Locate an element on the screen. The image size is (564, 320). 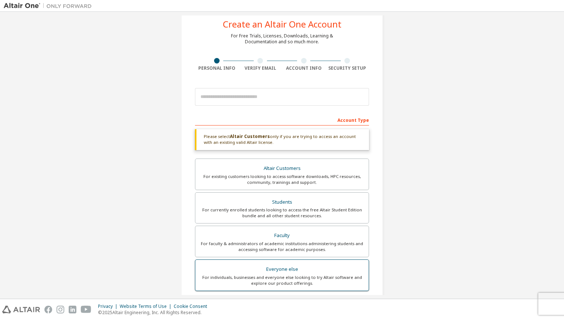
img: facebook.svg is located at coordinates (48, 310).